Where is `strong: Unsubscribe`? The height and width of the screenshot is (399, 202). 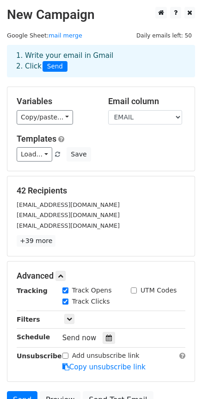 strong: Unsubscribe is located at coordinates (39, 356).